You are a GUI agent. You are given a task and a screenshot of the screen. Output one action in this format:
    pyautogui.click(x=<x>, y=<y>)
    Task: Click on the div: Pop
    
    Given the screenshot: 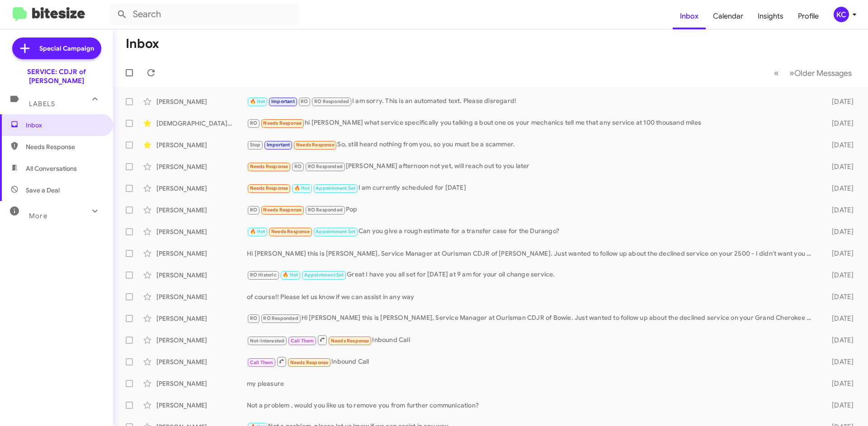 What is the action you would take?
    pyautogui.click(x=532, y=209)
    